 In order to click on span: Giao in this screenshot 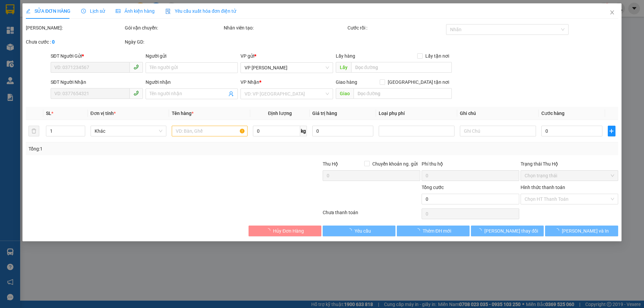, I will do `click(344, 93)`.